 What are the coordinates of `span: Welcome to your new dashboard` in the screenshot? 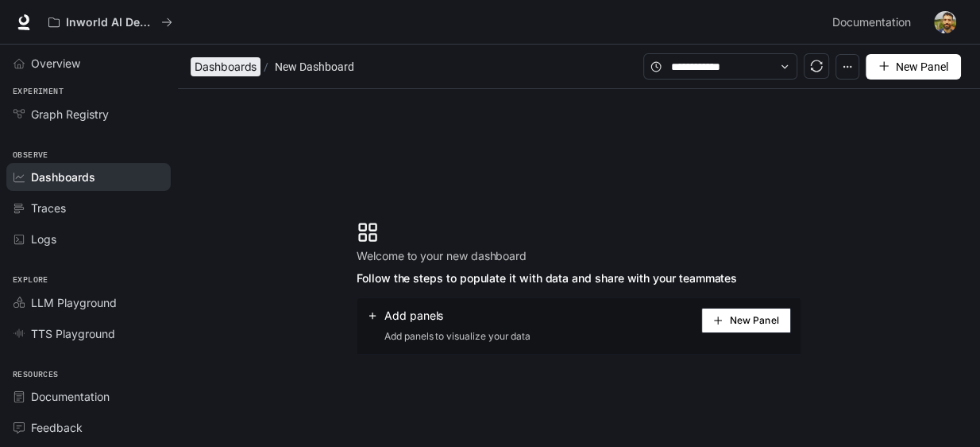 It's located at (546, 256).